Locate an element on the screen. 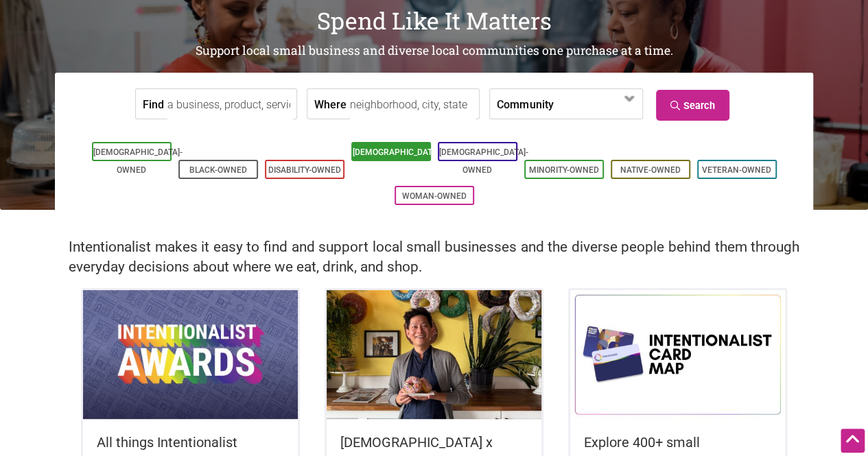 Image resolution: width=868 pixels, height=456 pixels. a: Veteran-Owned is located at coordinates (736, 170).